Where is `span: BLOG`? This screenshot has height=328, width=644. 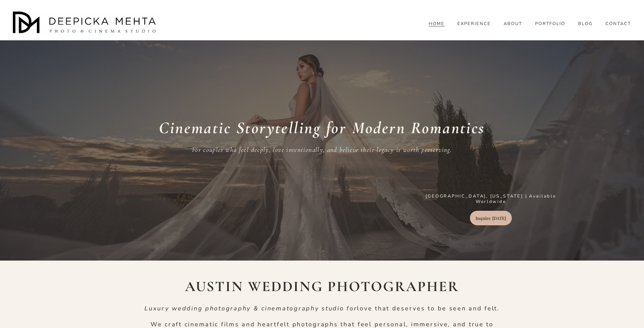 span: BLOG is located at coordinates (586, 24).